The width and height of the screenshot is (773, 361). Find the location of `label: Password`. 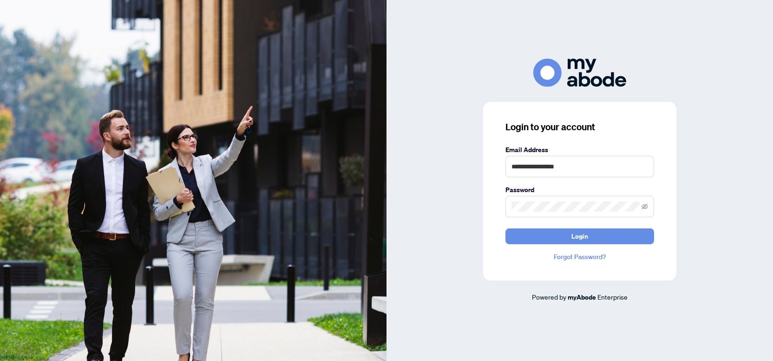

label: Password is located at coordinates (580, 190).